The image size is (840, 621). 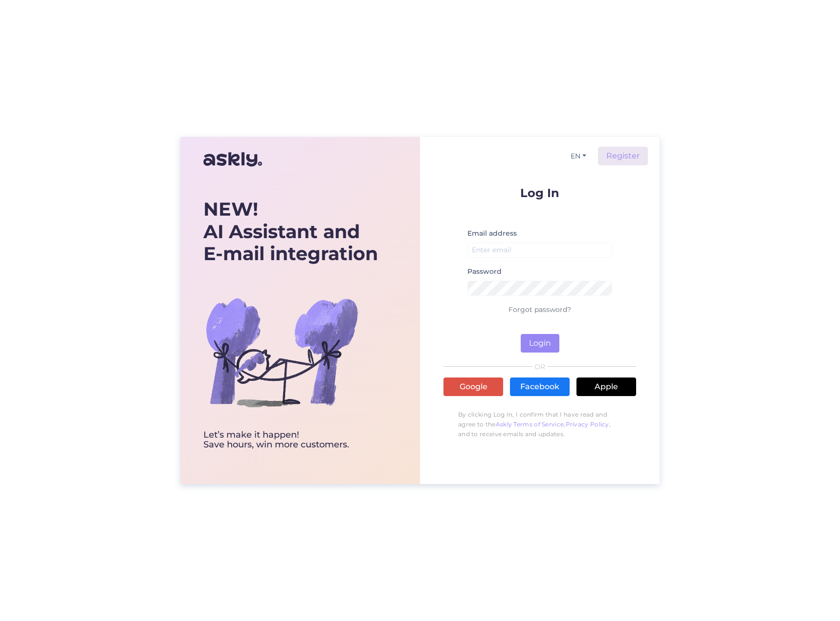 I want to click on label: Password, so click(x=485, y=271).